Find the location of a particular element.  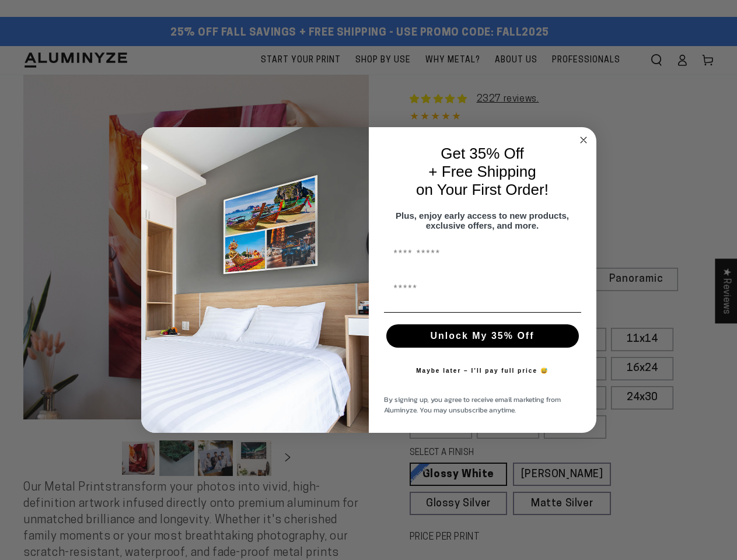

span: + Free Shipping is located at coordinates (482, 172).